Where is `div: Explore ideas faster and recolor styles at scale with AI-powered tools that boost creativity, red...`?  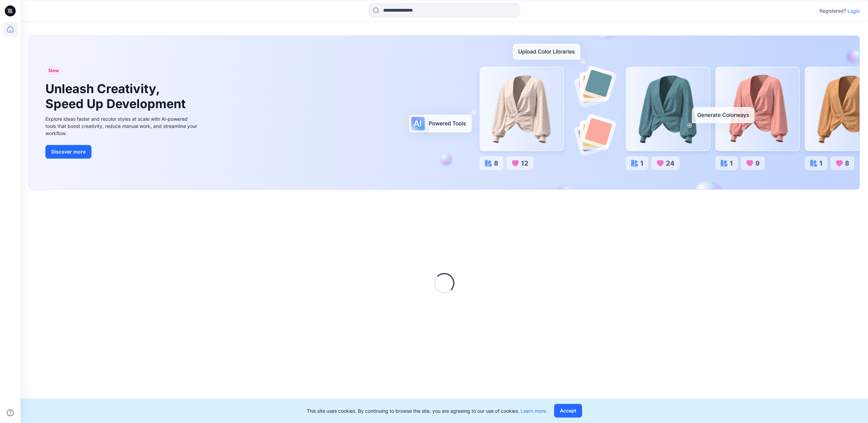
div: Explore ideas faster and recolor styles at scale with AI-powered tools that boost creativity, red... is located at coordinates (122, 126).